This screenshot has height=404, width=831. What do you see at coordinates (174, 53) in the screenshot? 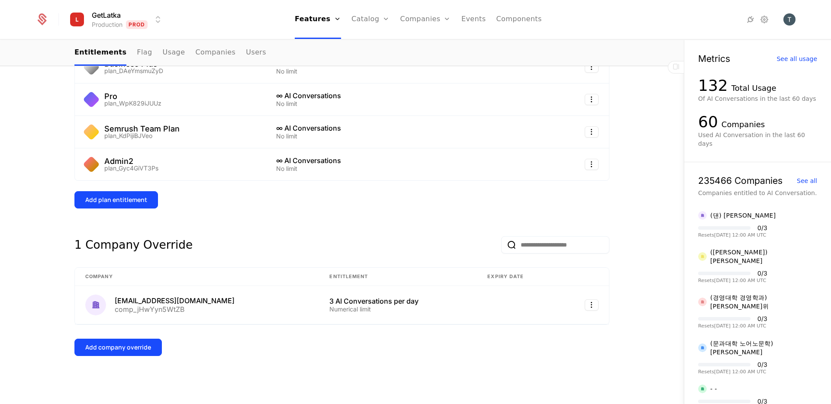
I see `a: Usage` at bounding box center [174, 53].